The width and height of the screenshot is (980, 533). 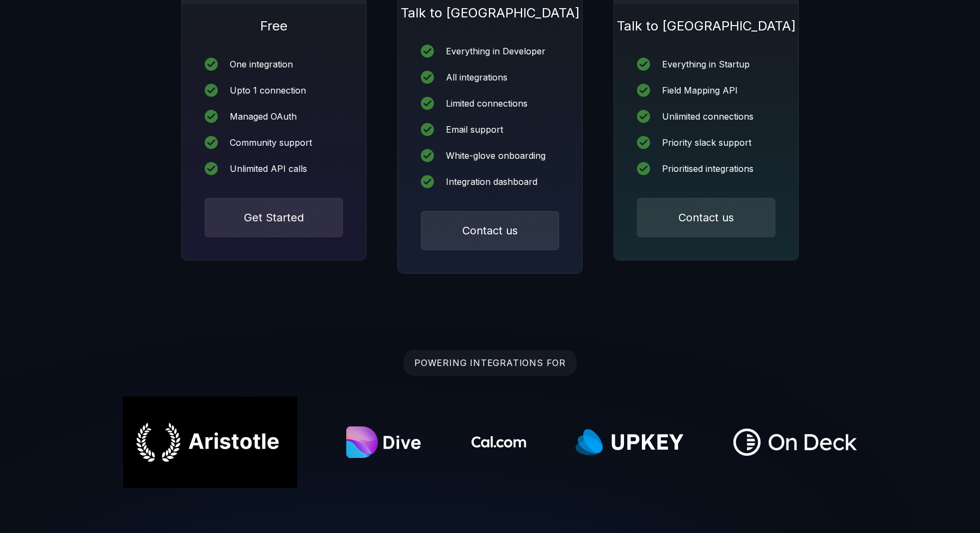 What do you see at coordinates (496, 51) in the screenshot?
I see `div: Everything in Developer` at bounding box center [496, 51].